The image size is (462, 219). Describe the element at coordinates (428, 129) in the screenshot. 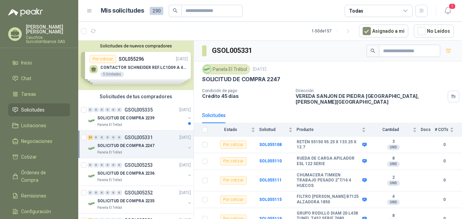

I see `th: Docs` at that location.